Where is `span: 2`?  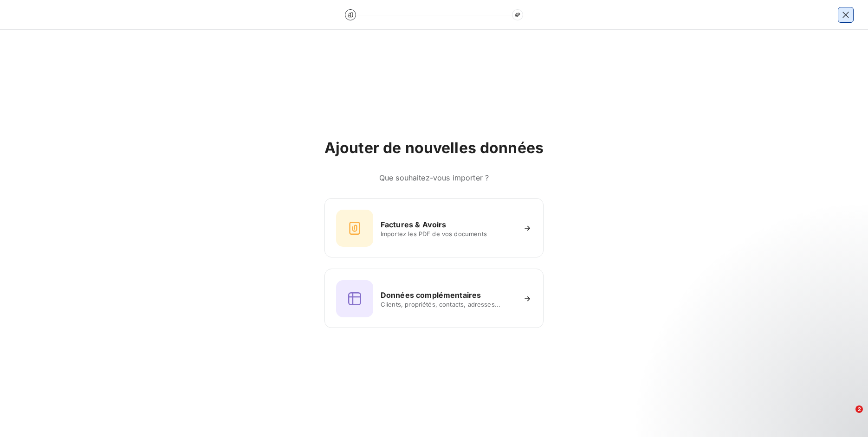
span: 2 is located at coordinates (859, 410).